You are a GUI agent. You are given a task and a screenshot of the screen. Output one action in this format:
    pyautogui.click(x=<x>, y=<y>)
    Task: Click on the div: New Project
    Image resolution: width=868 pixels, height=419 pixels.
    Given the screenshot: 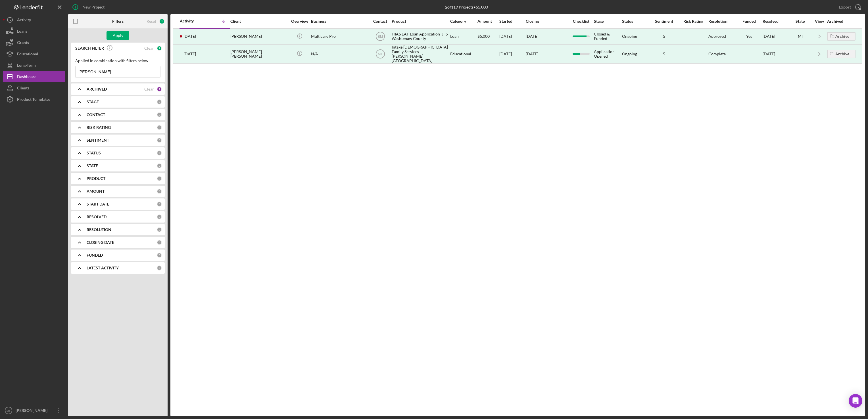 What is the action you would take?
    pyautogui.click(x=94, y=7)
    